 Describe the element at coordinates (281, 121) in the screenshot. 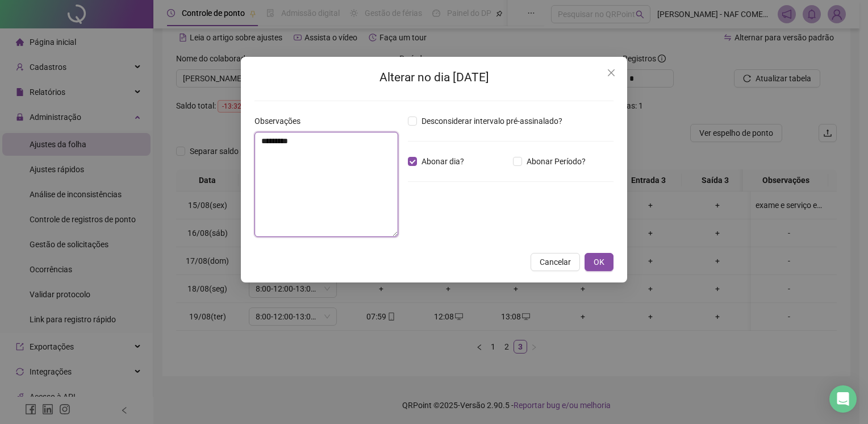

I see `label: Observações` at that location.